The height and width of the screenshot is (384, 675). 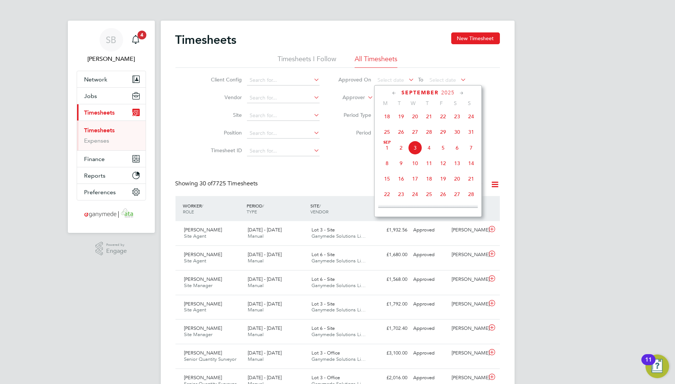 I want to click on div: Timesheets, so click(x=111, y=135).